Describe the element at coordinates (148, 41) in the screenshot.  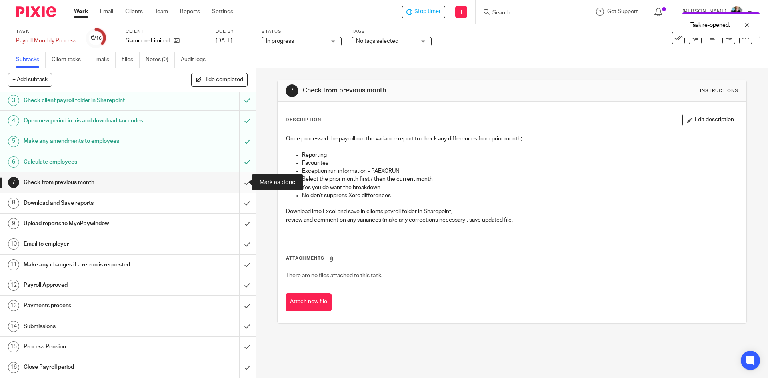
I see `p: Slamcore Limited` at that location.